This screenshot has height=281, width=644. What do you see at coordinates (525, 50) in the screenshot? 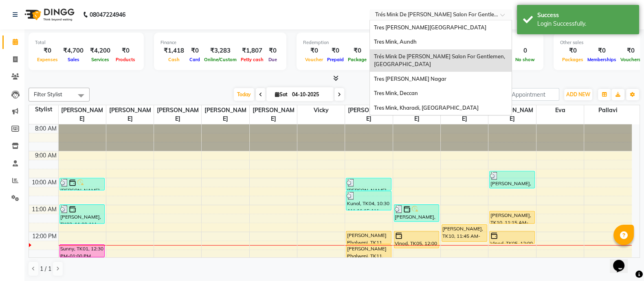
I see `div: 0` at bounding box center [525, 50].